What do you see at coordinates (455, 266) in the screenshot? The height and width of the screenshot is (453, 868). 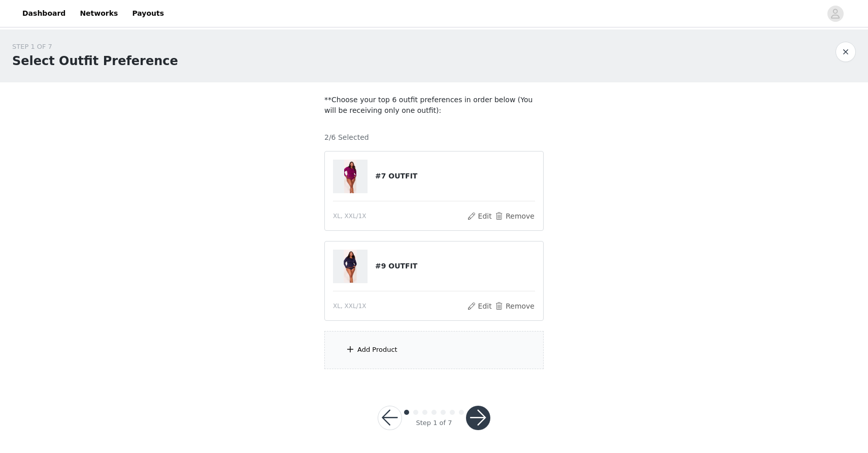 I see `h4: #9 OUTFIT` at bounding box center [455, 266].